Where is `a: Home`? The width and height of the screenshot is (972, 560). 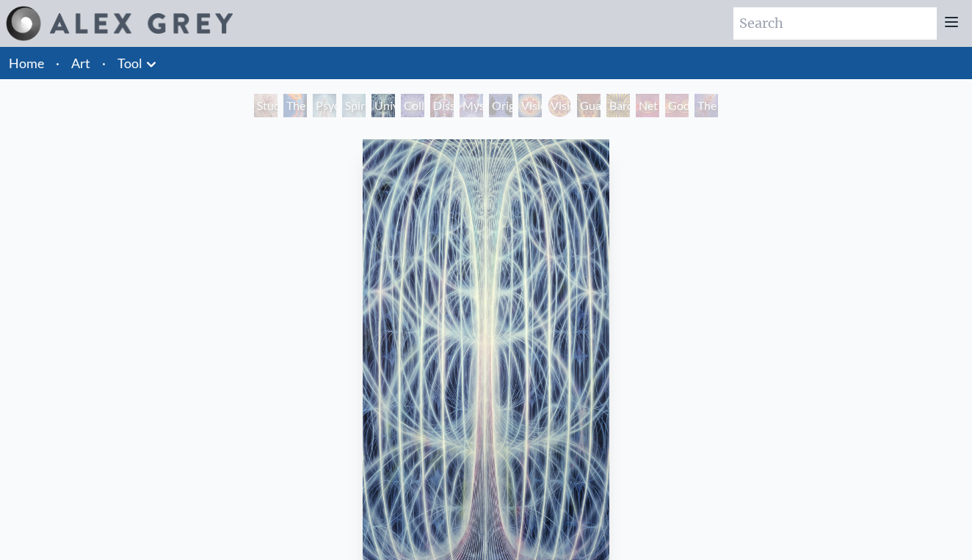
a: Home is located at coordinates (26, 63).